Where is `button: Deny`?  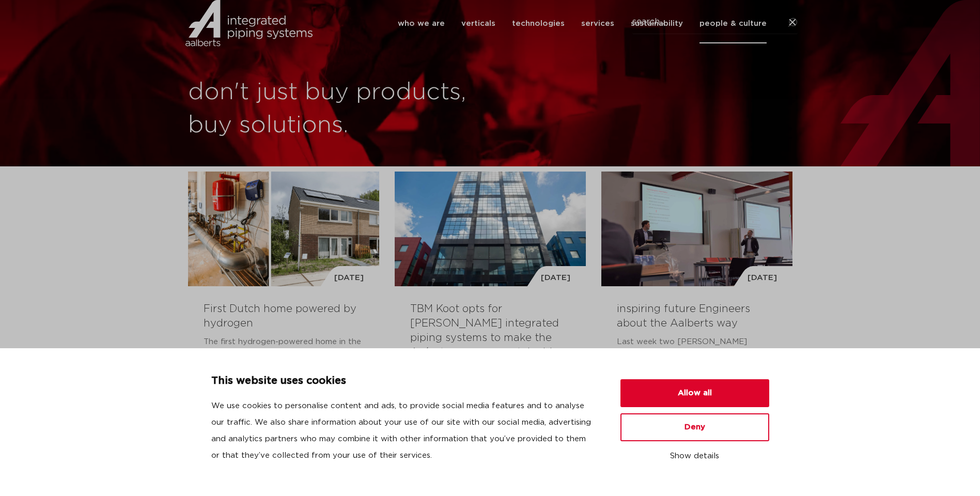
button: Deny is located at coordinates (695, 427).